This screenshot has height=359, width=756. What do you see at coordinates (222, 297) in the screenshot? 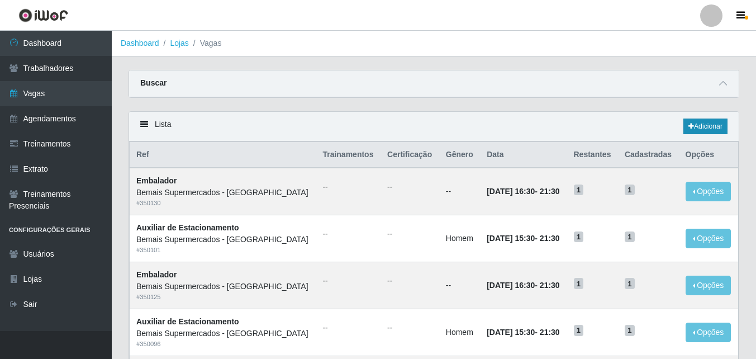
I see `div: # 350125` at bounding box center [222, 297].